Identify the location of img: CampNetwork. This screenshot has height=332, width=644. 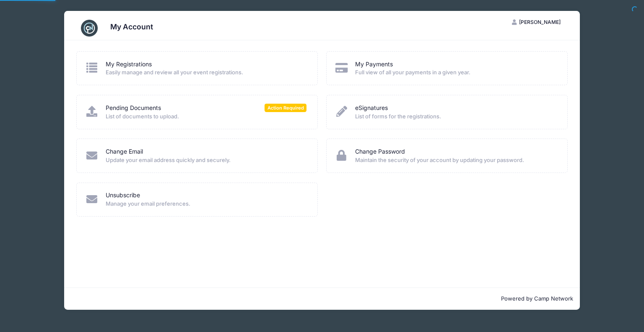
(89, 28).